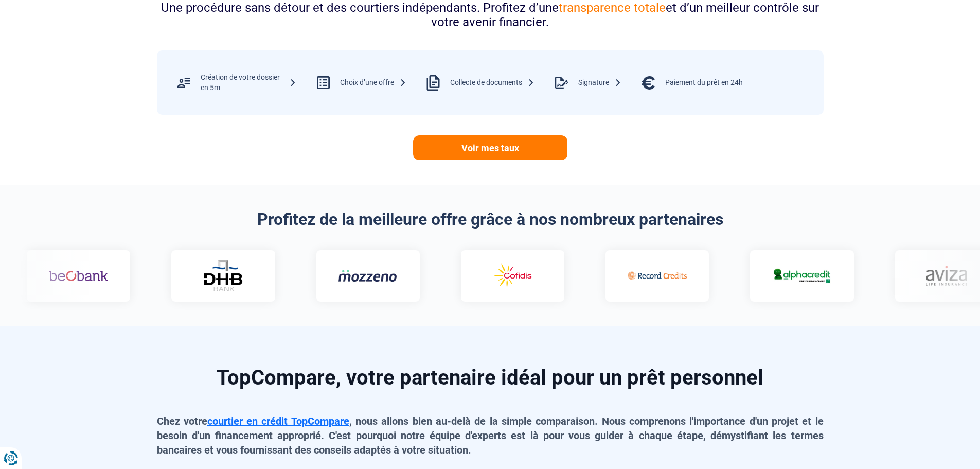 This screenshot has width=980, height=469. What do you see at coordinates (490, 148) in the screenshot?
I see `a: Voir mes taux` at bounding box center [490, 148].